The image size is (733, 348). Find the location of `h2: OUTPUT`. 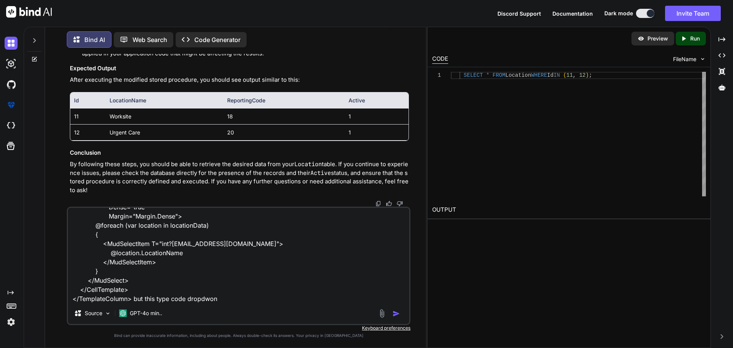

h2: OUTPUT is located at coordinates (569, 210).